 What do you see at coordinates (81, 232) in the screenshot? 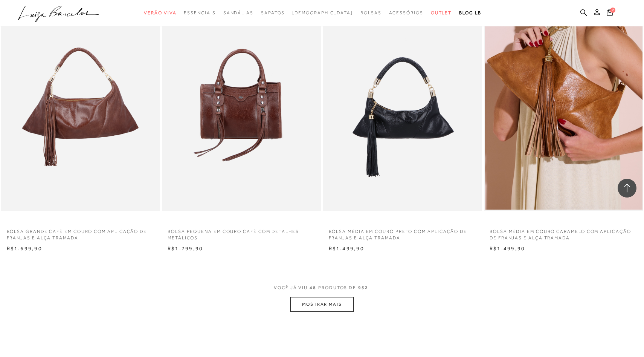
I see `a: BOLSA GRANDE CAFÉ EM COURO COM APLICAÇÃO DE FRANJAS E ALÇA TRAMADA` at bounding box center [81, 232].